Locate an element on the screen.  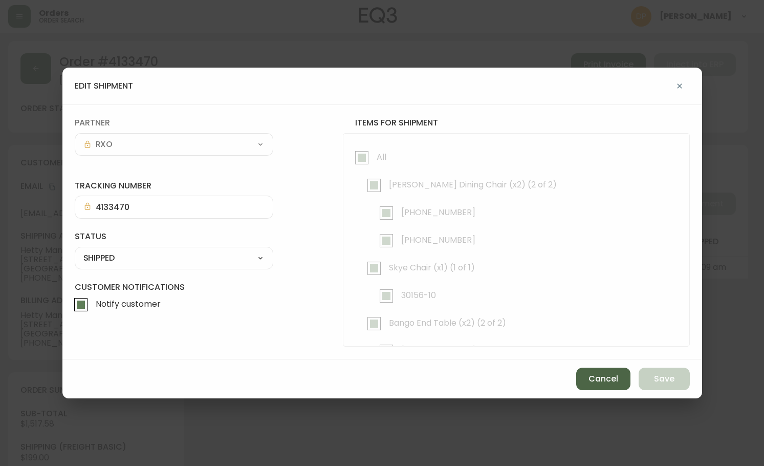
input: Select is located at coordinates (174, 144).